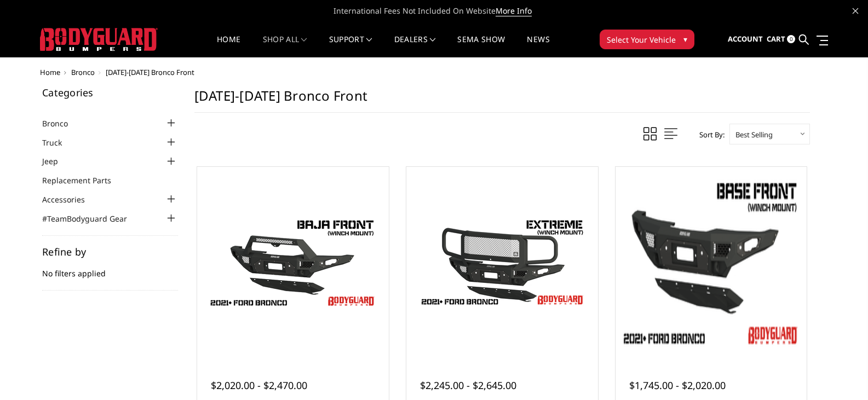  What do you see at coordinates (745, 39) in the screenshot?
I see `a: Account` at bounding box center [745, 39].